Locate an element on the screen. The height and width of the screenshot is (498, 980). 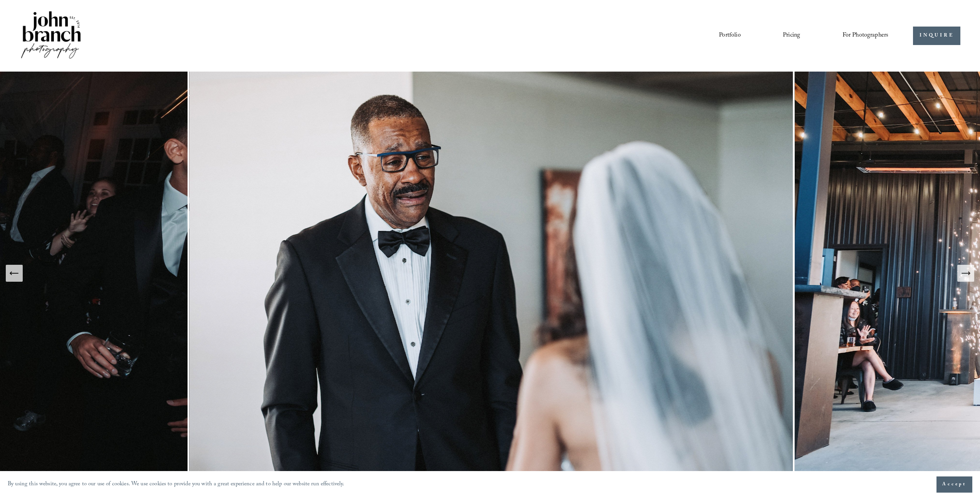
a: Pricing is located at coordinates (791, 36).